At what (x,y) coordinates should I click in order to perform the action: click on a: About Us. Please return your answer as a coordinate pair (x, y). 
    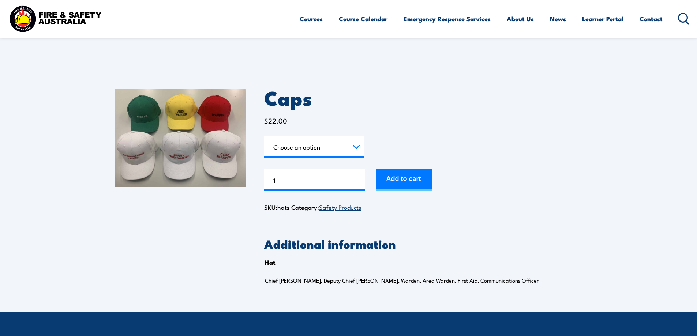
    Looking at the image, I should click on (520, 19).